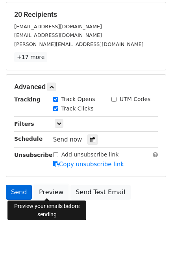 The image size is (172, 265). Describe the element at coordinates (100, 192) in the screenshot. I see `a: Send Test Email` at that location.